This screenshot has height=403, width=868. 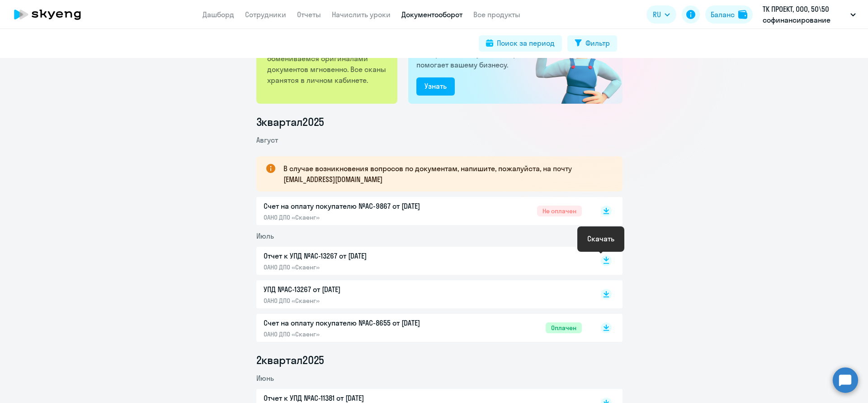 I want to click on button: Поиск за период, so click(x=521, y=44).